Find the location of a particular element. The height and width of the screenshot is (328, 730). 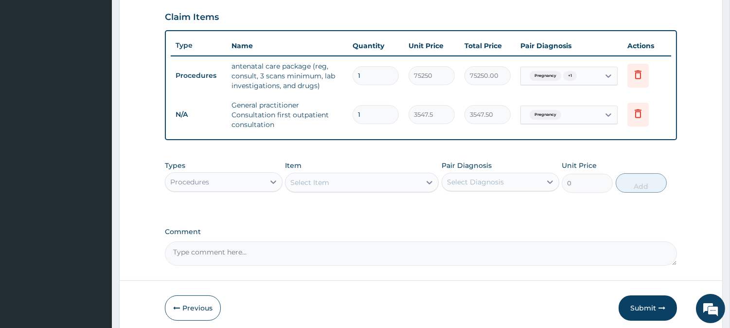

td: Procedures is located at coordinates (198, 75).